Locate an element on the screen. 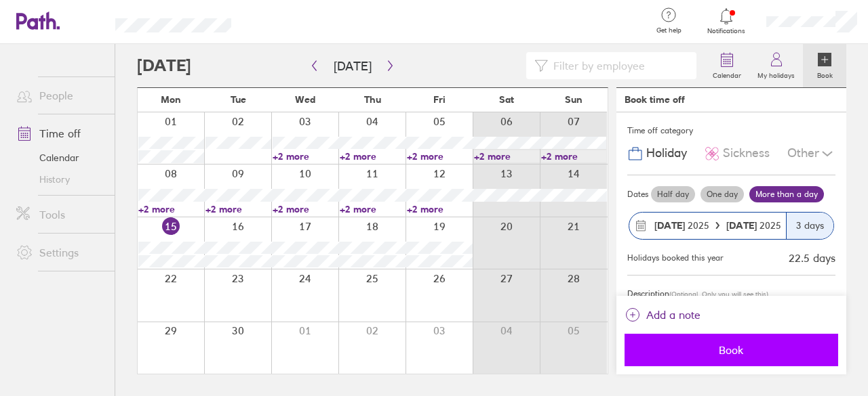 This screenshot has height=396, width=868. a: Notifications is located at coordinates (726, 21).